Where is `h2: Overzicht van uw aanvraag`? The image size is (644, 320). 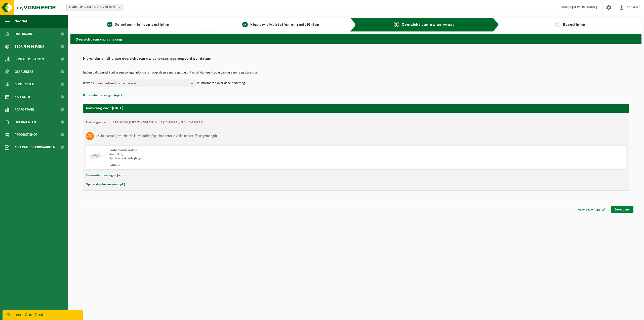 h2: Overzicht van uw aanvraag is located at coordinates (356, 39).